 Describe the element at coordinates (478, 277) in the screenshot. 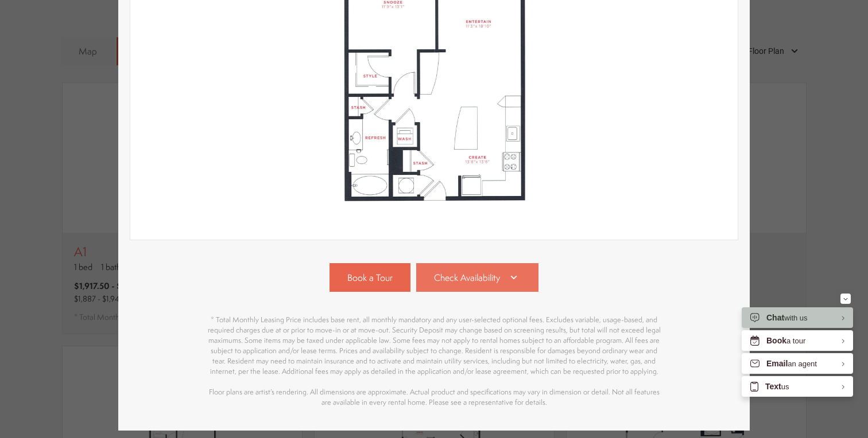

I see `a: Check Availability` at that location.